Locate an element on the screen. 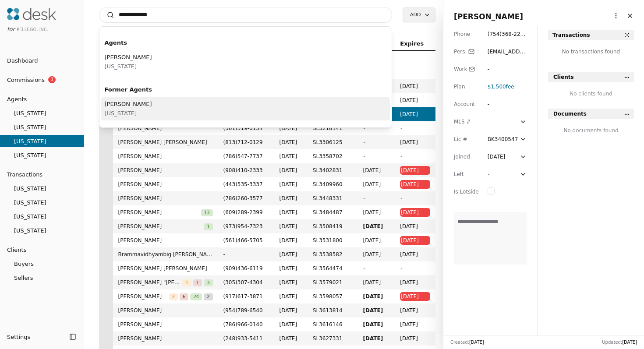 Image resolution: width=644 pixels, height=349 pixels. span: for is located at coordinates (11, 29).